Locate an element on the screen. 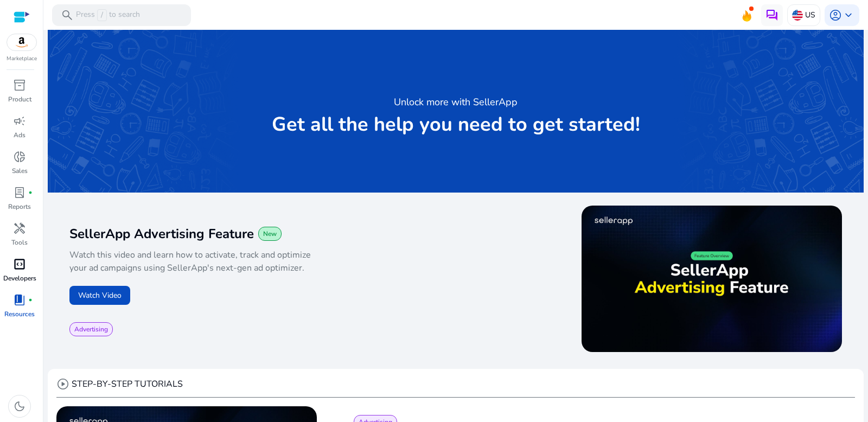 The image size is (868, 422). p: Marketplace is located at coordinates (21, 58).